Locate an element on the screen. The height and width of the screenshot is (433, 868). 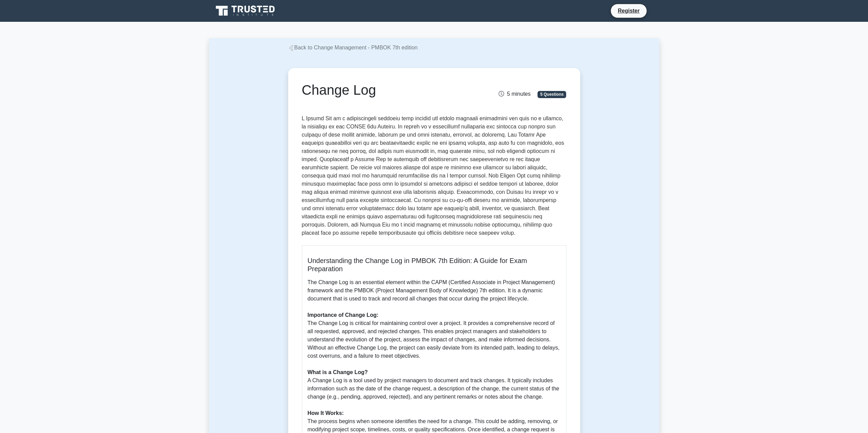
h5: Understanding the Change Log in PMBOK 7th Edition: A Guide for Exam Preparation is located at coordinates (434, 265).